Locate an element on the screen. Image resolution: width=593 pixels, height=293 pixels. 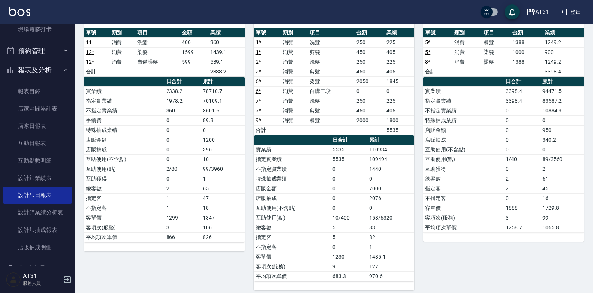
td: 18 is located at coordinates (223, 208).